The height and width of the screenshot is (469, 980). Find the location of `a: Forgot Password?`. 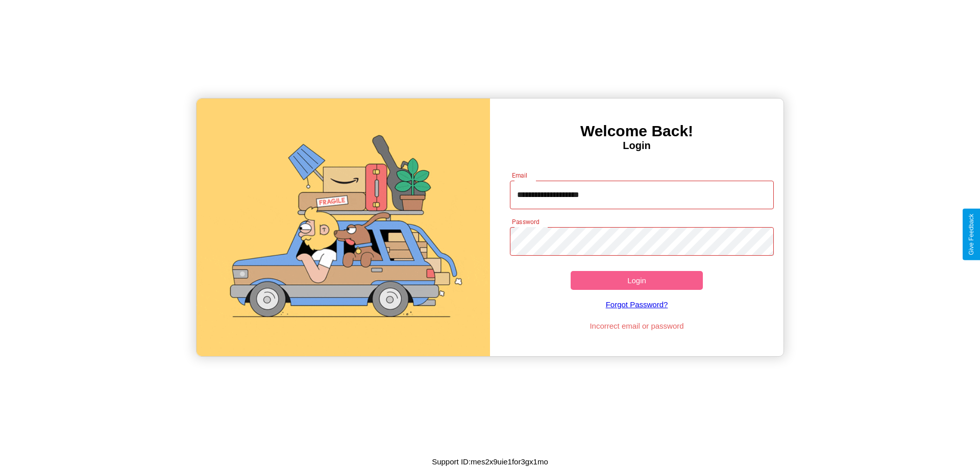

a: Forgot Password? is located at coordinates (637, 305).